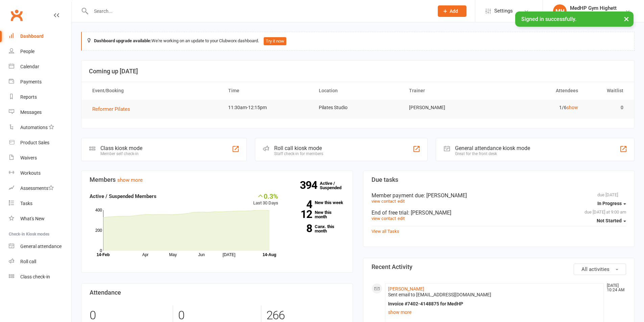 This screenshot has width=644, height=322. What do you see at coordinates (40, 158) in the screenshot?
I see `a: Waivers` at bounding box center [40, 158].